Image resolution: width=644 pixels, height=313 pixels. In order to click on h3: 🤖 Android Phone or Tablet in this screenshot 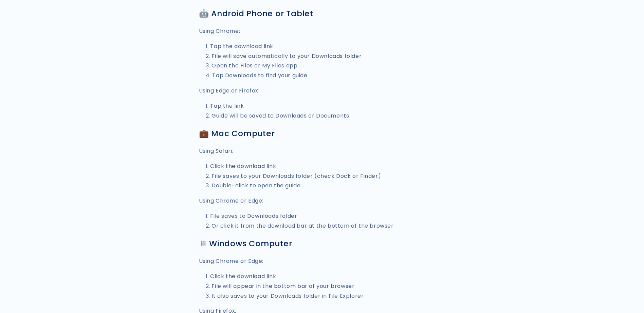, I will do `click(322, 14)`.